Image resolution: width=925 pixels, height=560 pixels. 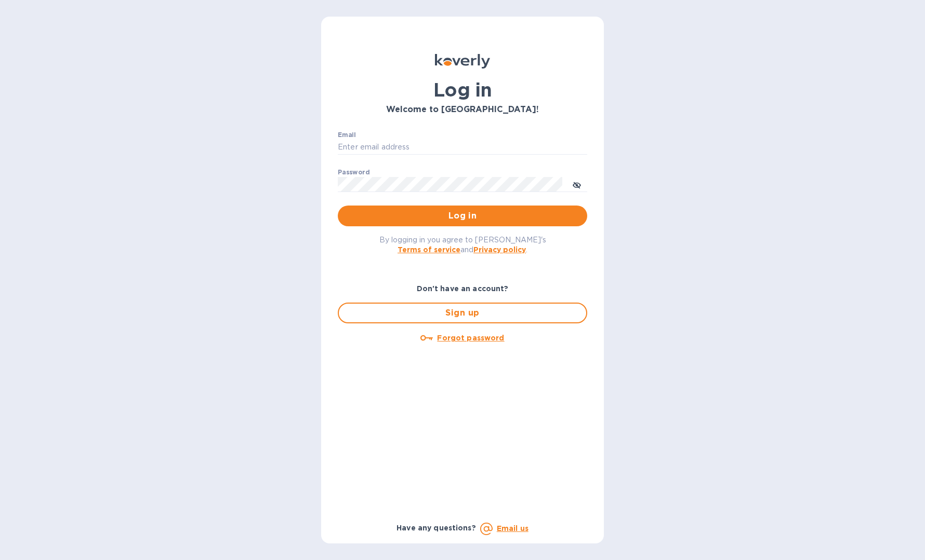 I want to click on label: Email, so click(x=347, y=135).